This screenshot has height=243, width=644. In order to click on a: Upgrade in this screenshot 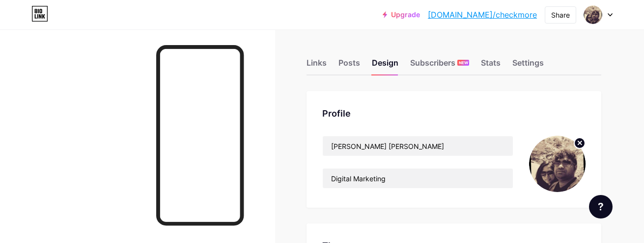, I will do `click(401, 15)`.